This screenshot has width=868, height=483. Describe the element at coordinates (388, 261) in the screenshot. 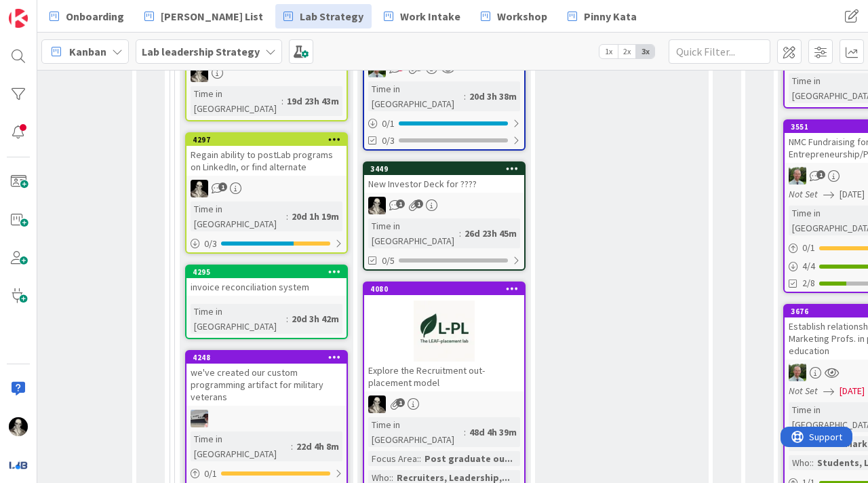

I see `span: 0/5` at that location.